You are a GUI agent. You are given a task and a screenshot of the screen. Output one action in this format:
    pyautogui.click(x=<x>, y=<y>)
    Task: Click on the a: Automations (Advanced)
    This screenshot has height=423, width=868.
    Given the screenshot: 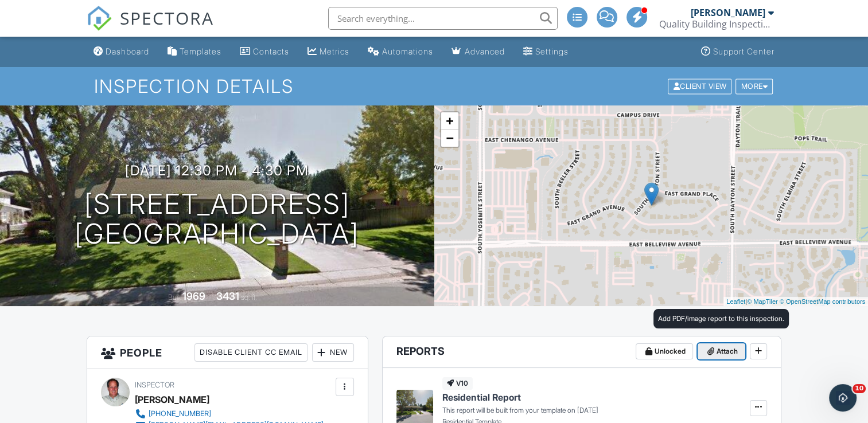 What is the action you would take?
    pyautogui.click(x=400, y=52)
    